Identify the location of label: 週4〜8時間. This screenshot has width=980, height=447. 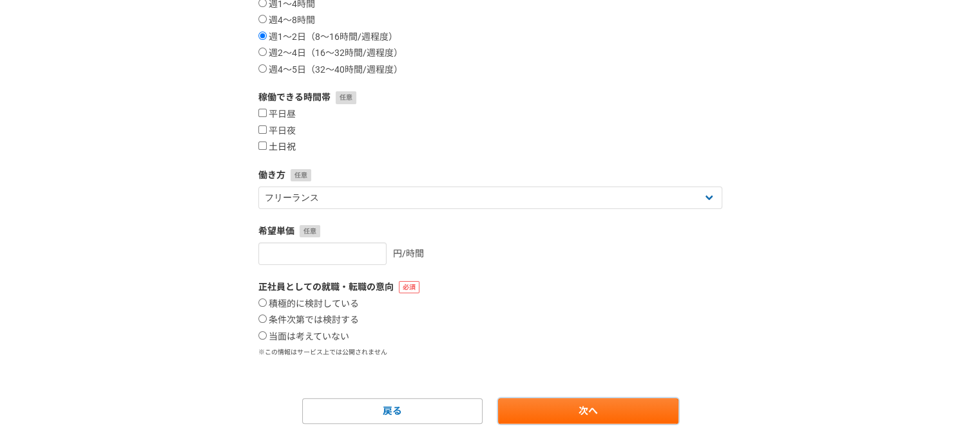
(286, 21).